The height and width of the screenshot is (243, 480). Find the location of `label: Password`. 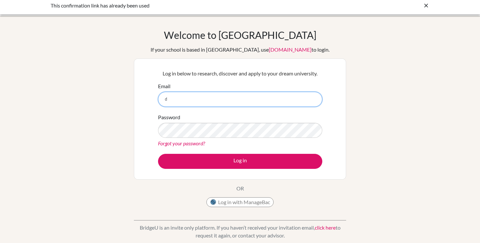

label: Password is located at coordinates (169, 117).